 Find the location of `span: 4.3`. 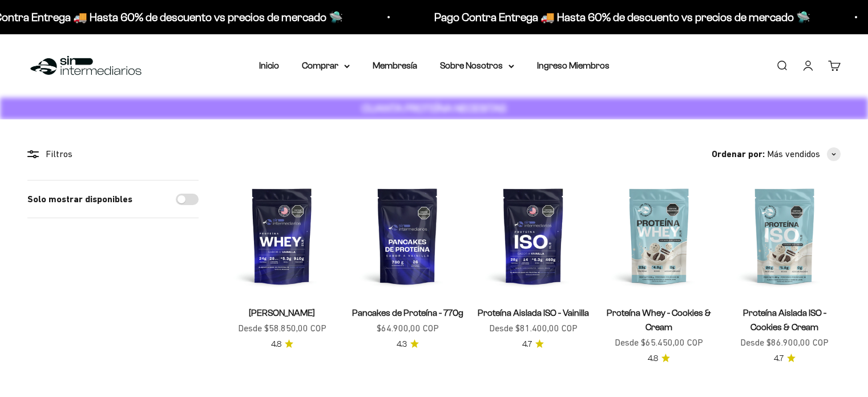

span: 4.3 is located at coordinates (402, 345).